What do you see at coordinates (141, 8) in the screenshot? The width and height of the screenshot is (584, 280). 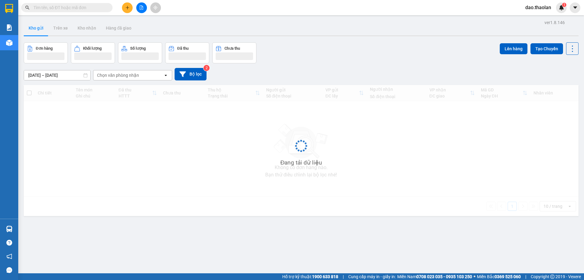 I see `span: file-add` at bounding box center [141, 8].